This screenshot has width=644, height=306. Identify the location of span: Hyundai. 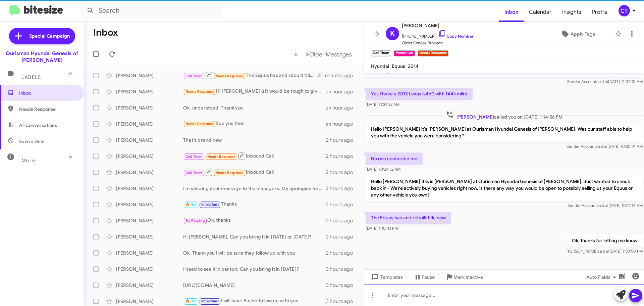
(380, 66).